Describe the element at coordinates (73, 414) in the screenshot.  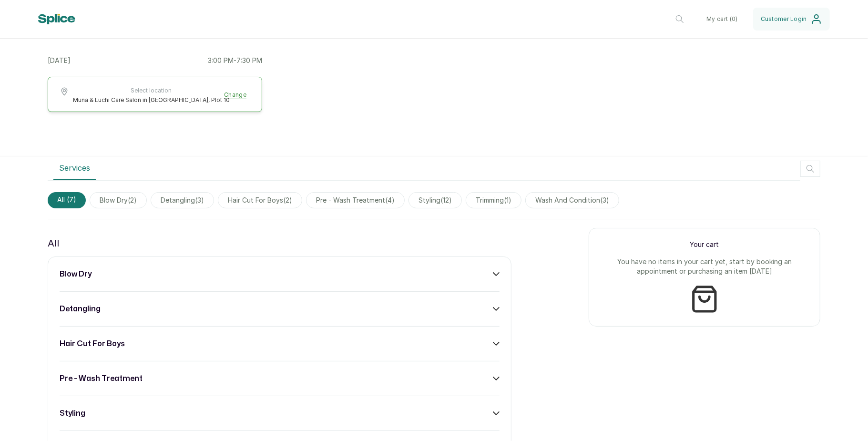
I see `h3: styling` at that location.